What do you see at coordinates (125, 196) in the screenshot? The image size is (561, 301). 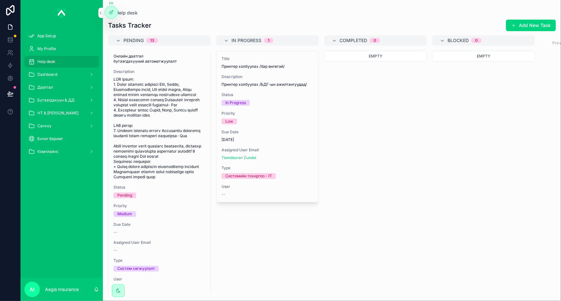 I see `div: Pending` at bounding box center [125, 196].